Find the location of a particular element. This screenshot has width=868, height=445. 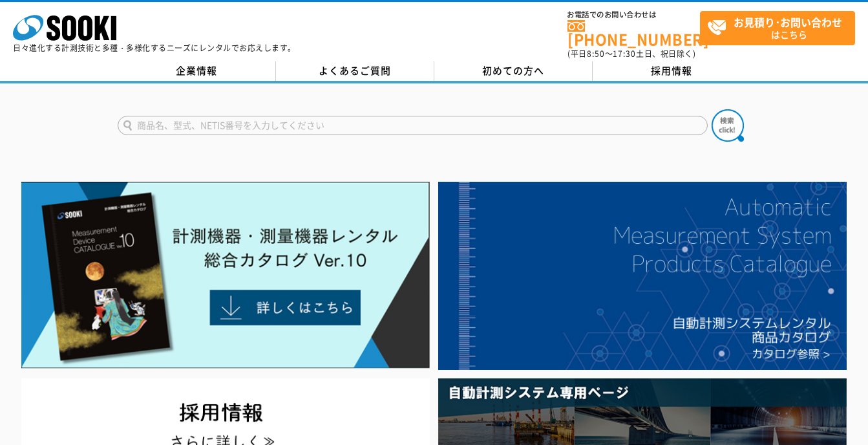

a: 採用情報 is located at coordinates (671, 71).